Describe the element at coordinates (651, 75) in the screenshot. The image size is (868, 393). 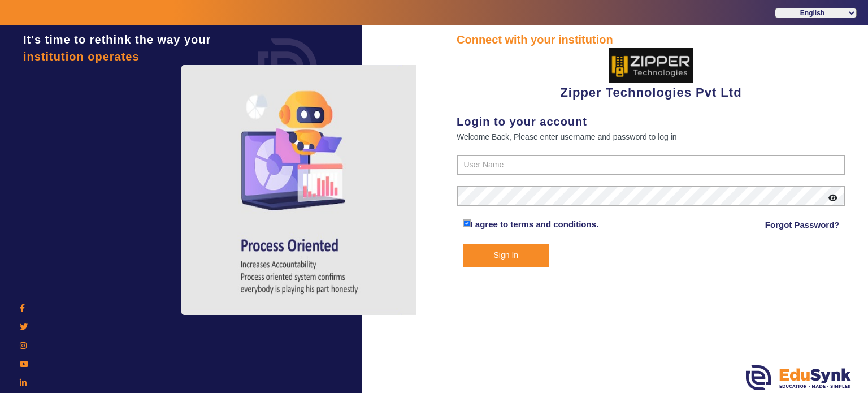
I see `div: Zipper Technologies Pvt Ltd` at that location.